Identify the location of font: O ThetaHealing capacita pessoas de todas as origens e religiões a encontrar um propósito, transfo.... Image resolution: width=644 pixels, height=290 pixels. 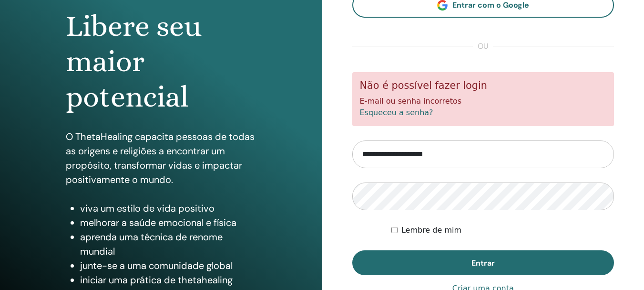
(160, 158).